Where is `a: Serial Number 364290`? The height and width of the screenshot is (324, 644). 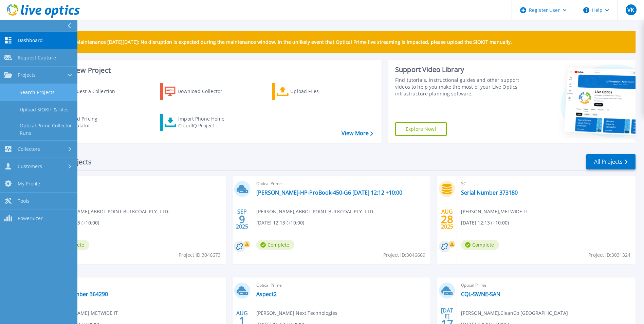 a: Serial Number 364290 is located at coordinates (79, 294).